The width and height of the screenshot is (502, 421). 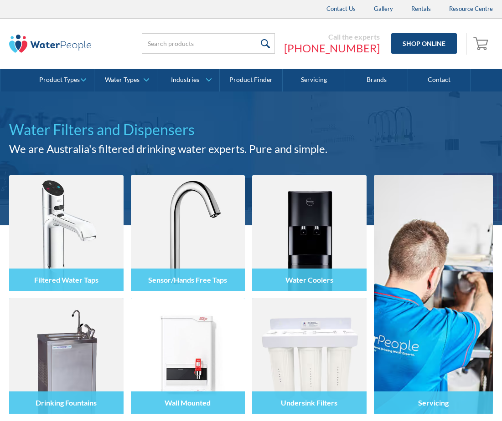 I want to click on h4: Filtered Water Taps, so click(x=66, y=280).